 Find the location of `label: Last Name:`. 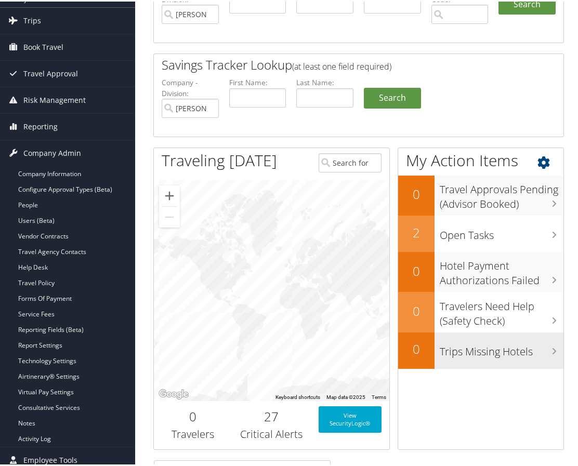

label: Last Name: is located at coordinates (325, 81).